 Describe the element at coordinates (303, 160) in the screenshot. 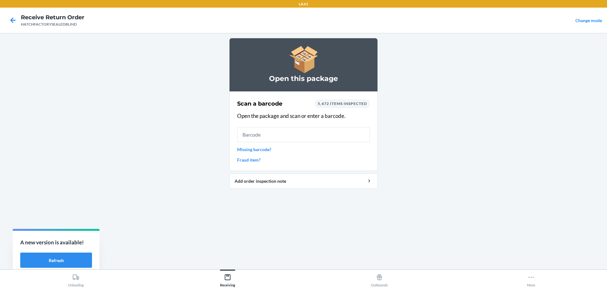

I see `a: Fraud item?` at that location.